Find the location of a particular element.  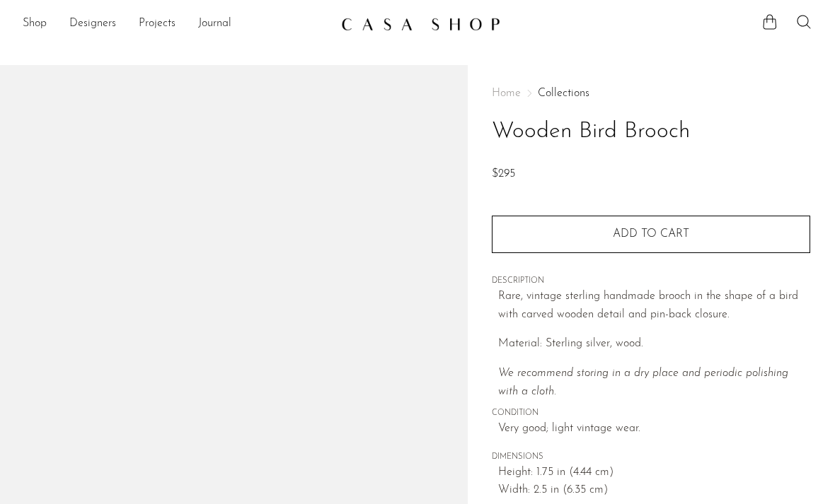

a: Journal is located at coordinates (215, 24).